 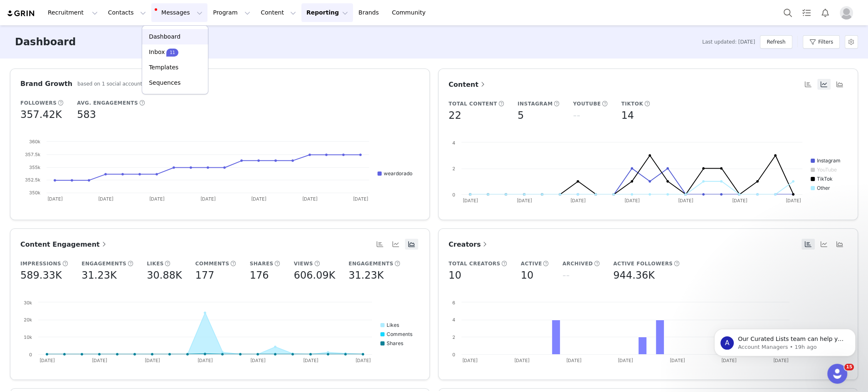 I want to click on text: TikTok, so click(x=825, y=179).